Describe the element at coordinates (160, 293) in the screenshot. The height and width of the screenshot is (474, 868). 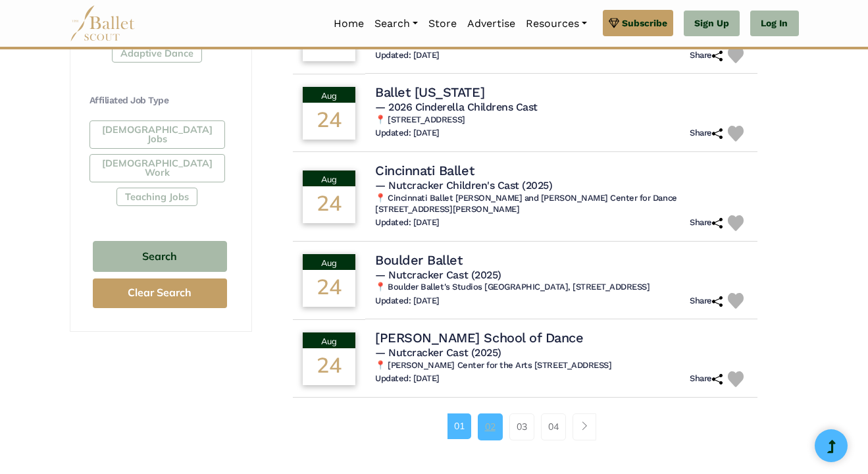
I see `button: Clear Search` at that location.